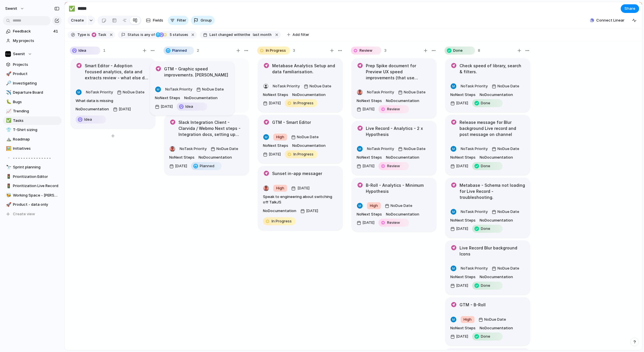  Describe the element at coordinates (202, 21) in the screenshot. I see `button: Group` at that location.